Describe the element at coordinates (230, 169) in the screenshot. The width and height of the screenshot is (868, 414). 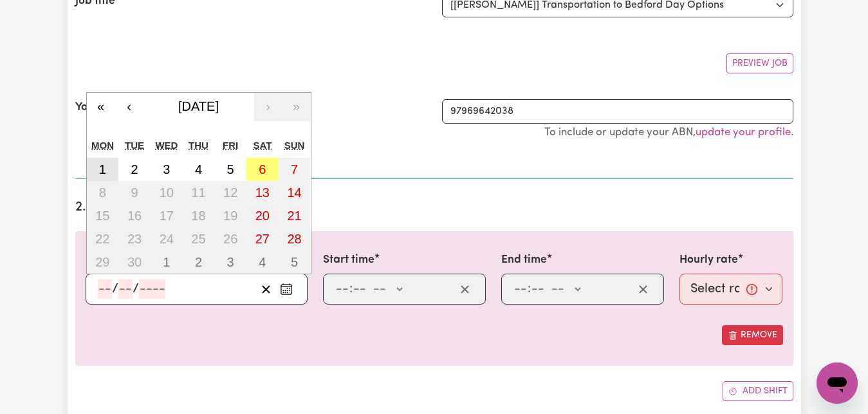
I see `abbr: September 5, 2025` at that location.